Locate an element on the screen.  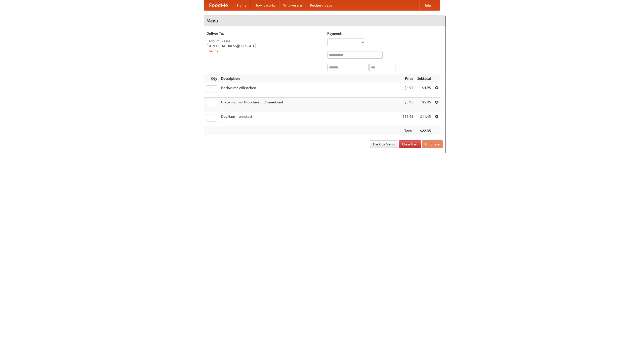
th: Description is located at coordinates (310, 78).